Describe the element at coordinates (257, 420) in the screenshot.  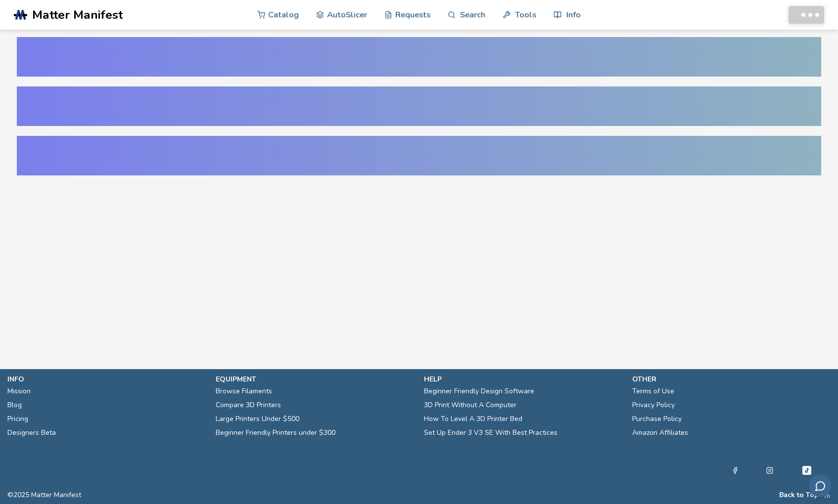
I see `a: Large Printers Under $500` at that location.